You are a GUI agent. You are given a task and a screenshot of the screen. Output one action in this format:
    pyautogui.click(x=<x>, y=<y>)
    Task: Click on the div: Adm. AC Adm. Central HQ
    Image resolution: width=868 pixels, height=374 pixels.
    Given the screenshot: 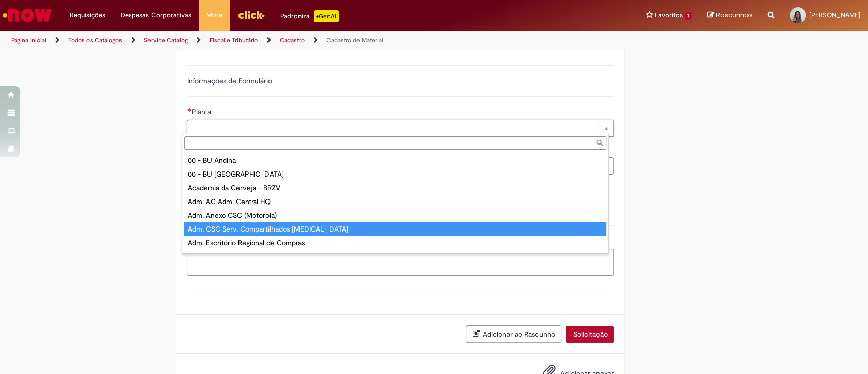 What is the action you would take?
    pyautogui.click(x=395, y=201)
    